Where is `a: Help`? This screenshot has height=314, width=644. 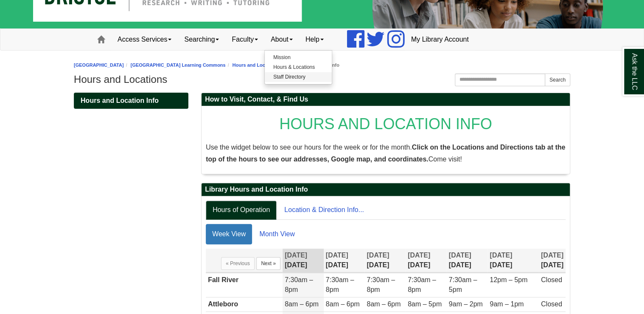
a: Help is located at coordinates (314, 40).